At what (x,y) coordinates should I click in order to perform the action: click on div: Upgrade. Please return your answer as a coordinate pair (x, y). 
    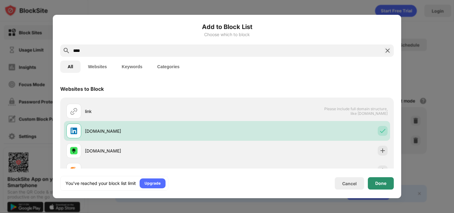
    Looking at the image, I should click on (153, 183).